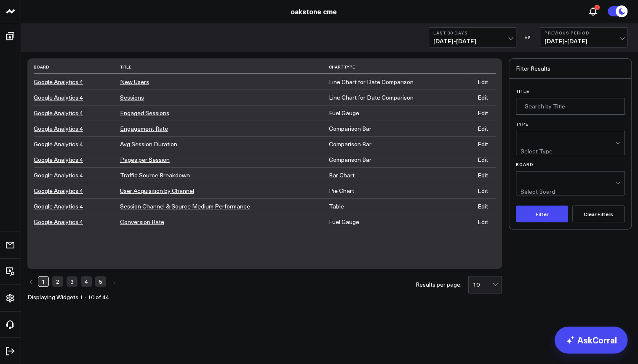 Image resolution: width=638 pixels, height=364 pixels. What do you see at coordinates (100, 281) in the screenshot?
I see `a: Page 5` at bounding box center [100, 281].